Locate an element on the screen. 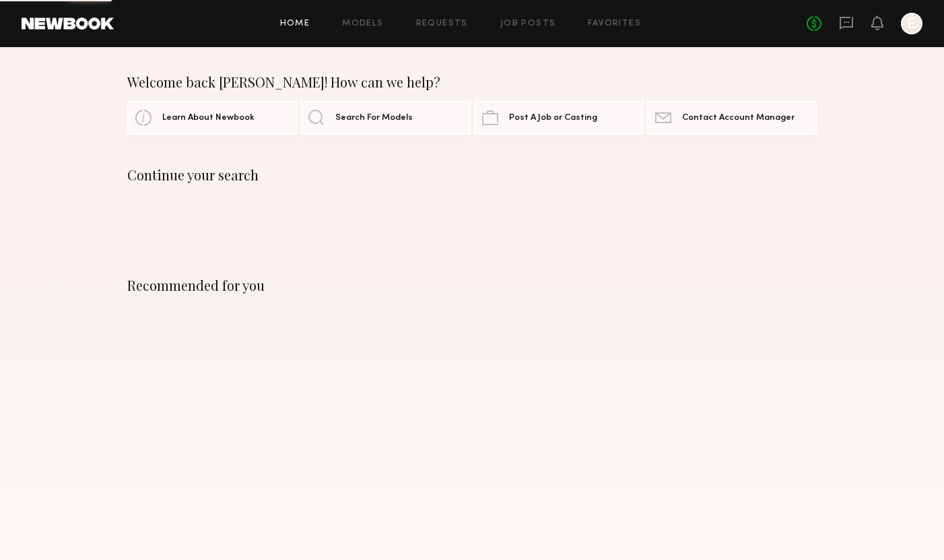 The height and width of the screenshot is (560, 944). a: Contact Account Manager is located at coordinates (732, 118).